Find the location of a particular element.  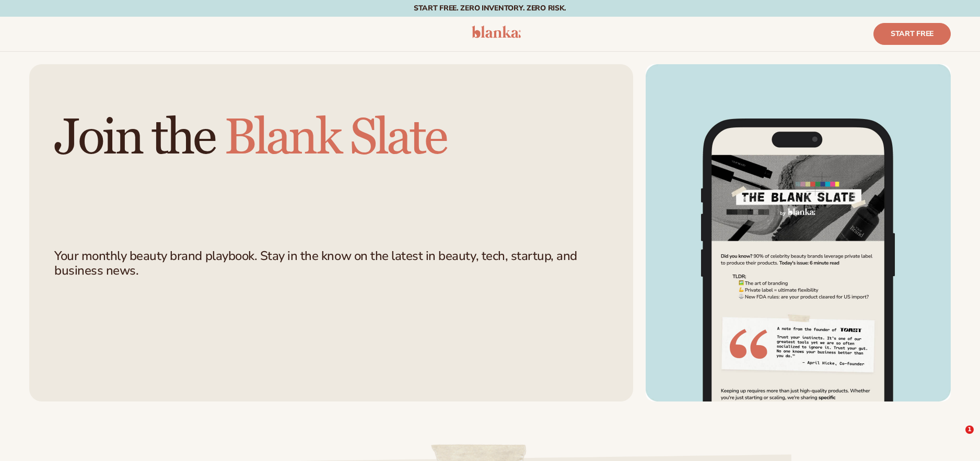

a: logo is located at coordinates (496, 34).